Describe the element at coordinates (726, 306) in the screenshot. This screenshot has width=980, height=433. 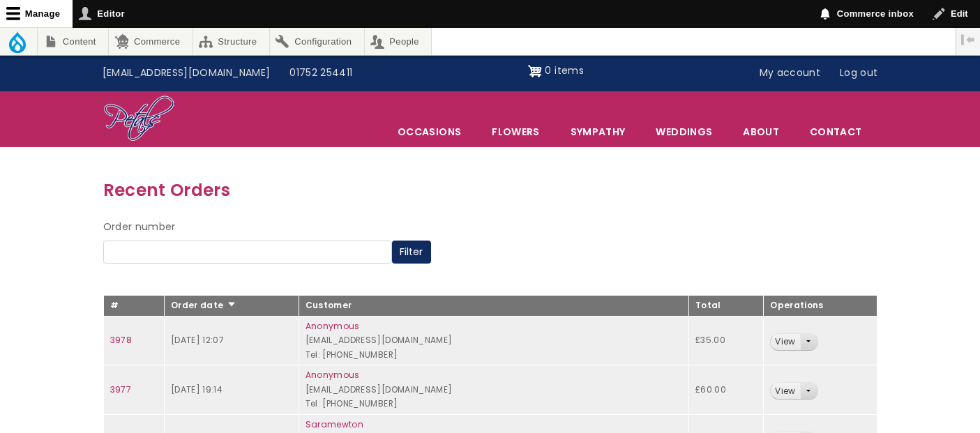
I see `th: Total` at that location.